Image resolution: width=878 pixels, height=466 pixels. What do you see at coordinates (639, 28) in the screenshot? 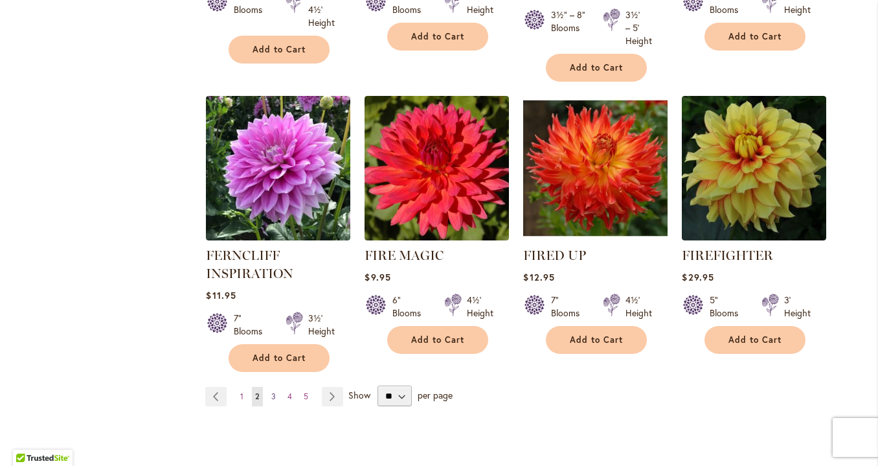
I see `div: 3½' – 5' Height` at bounding box center [639, 28].